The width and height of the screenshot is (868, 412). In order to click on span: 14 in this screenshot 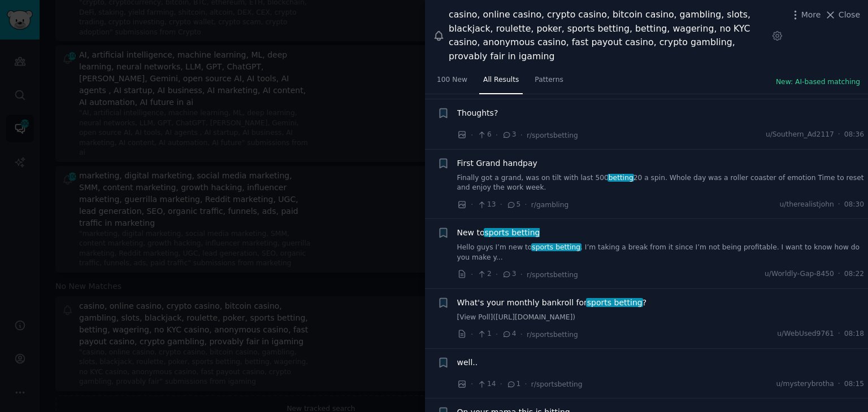, I will do `click(486, 385)`.